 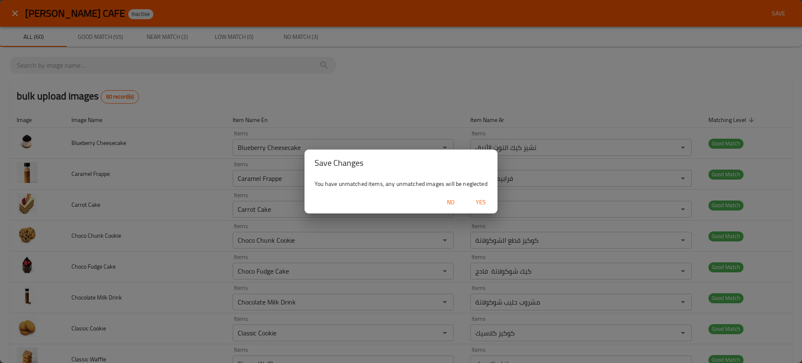 I want to click on span: Yes, so click(x=481, y=202).